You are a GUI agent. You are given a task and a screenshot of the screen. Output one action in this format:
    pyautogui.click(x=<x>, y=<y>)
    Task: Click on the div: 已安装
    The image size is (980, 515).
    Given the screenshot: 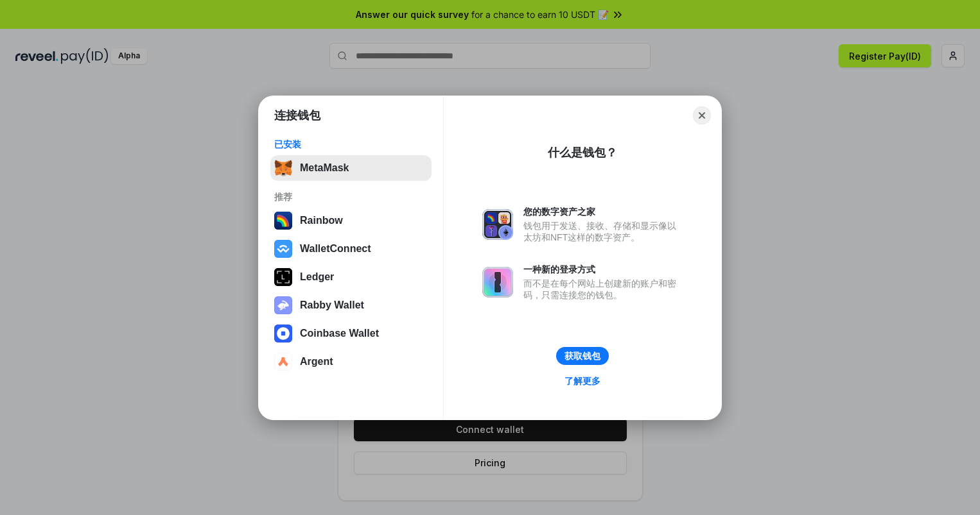 What is the action you would take?
    pyautogui.click(x=351, y=144)
    